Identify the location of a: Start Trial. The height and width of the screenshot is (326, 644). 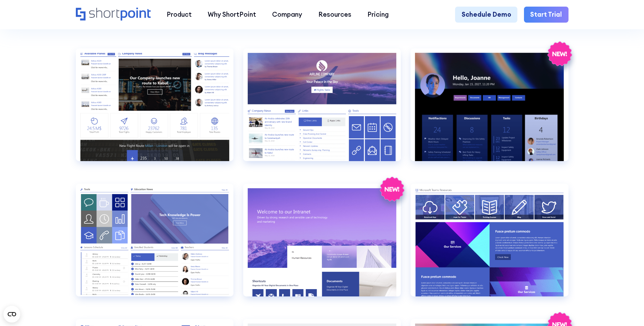
(546, 15).